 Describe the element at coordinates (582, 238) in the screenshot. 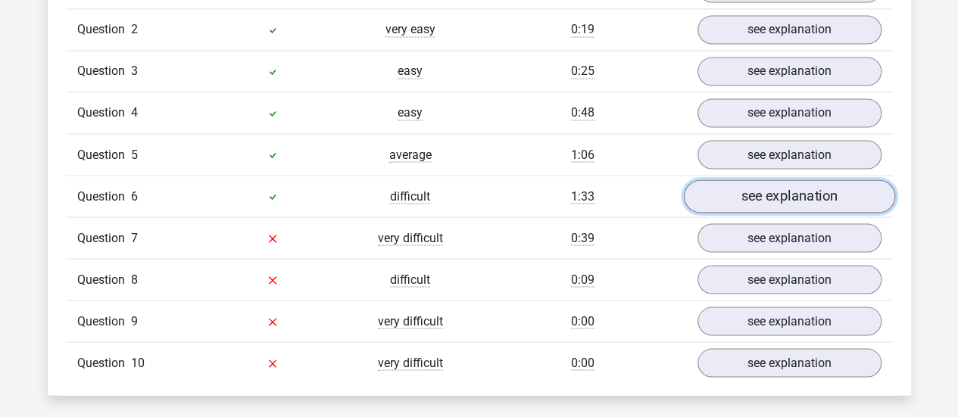

I see `span: 0:39` at that location.